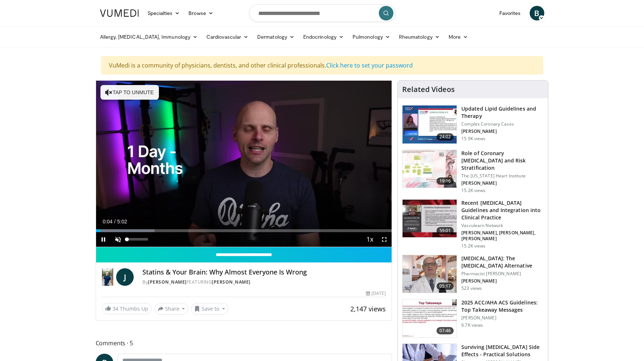  Describe the element at coordinates (510, 13) in the screenshot. I see `a: Favorites` at that location.